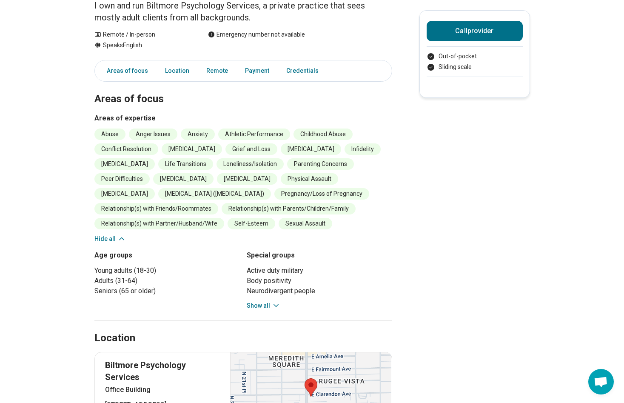 The width and height of the screenshot is (624, 403). Describe the element at coordinates (167, 255) in the screenshot. I see `h3: Age groups` at that location.